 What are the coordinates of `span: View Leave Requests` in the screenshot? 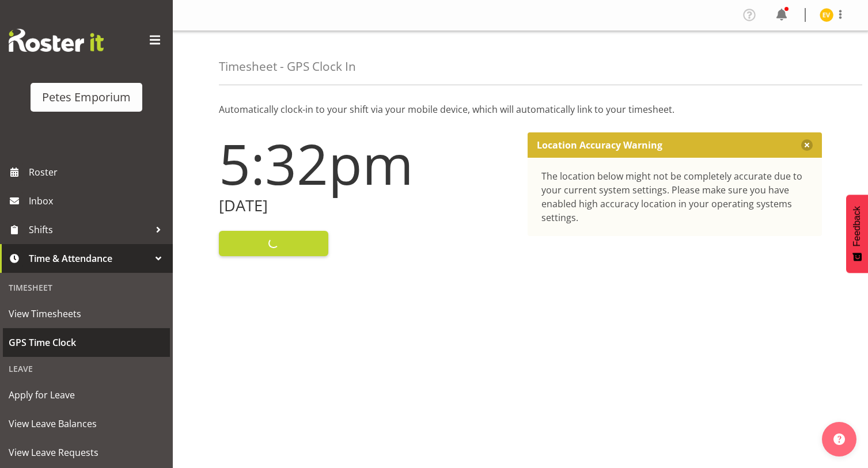 It's located at (86, 453).